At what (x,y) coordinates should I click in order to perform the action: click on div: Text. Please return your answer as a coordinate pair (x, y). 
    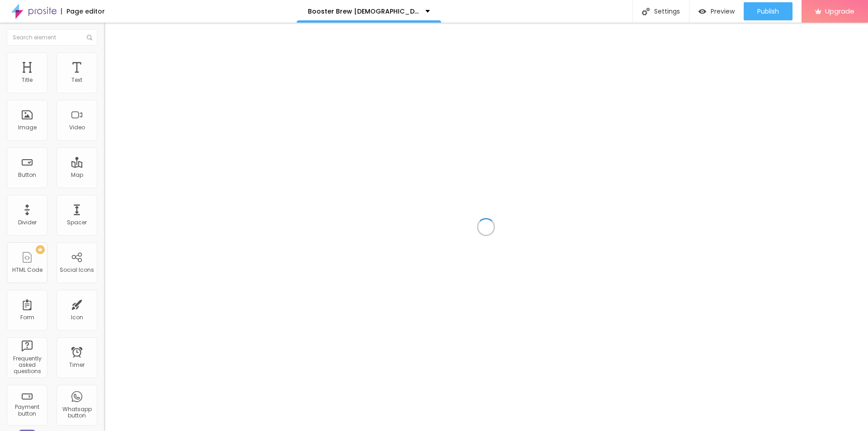
    Looking at the image, I should click on (77, 80).